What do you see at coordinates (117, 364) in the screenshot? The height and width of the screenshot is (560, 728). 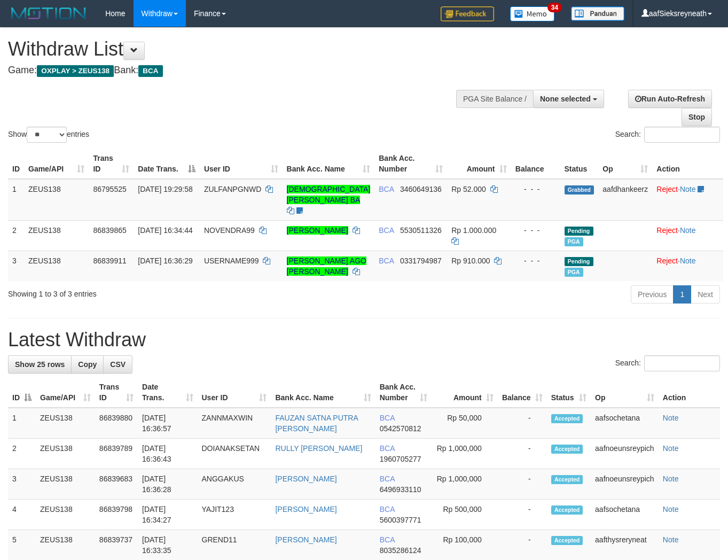 I see `span: CSV` at bounding box center [117, 364].